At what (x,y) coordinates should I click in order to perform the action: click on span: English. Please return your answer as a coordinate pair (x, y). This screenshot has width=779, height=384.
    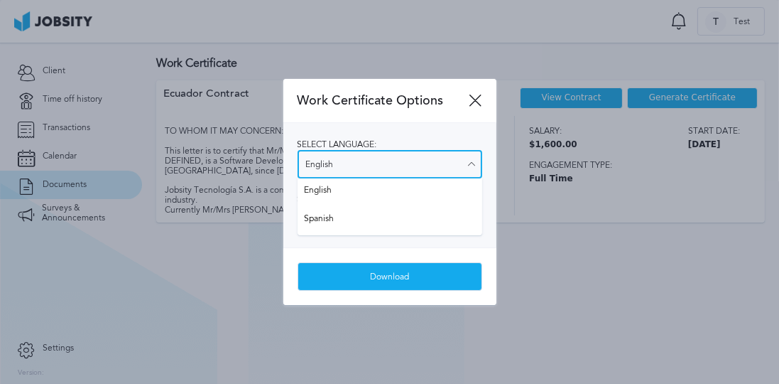
    Looking at the image, I should click on (390, 193).